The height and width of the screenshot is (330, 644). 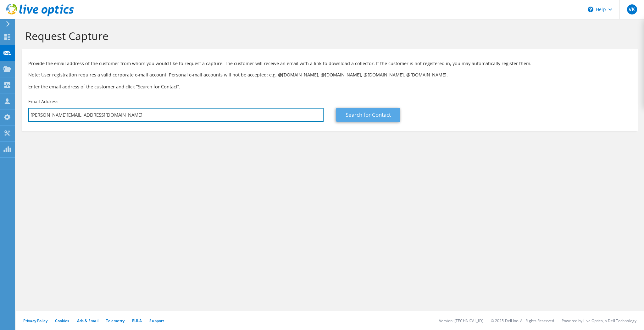 I want to click on li: Powered by Live Optics, a Dell Technology, so click(x=599, y=321).